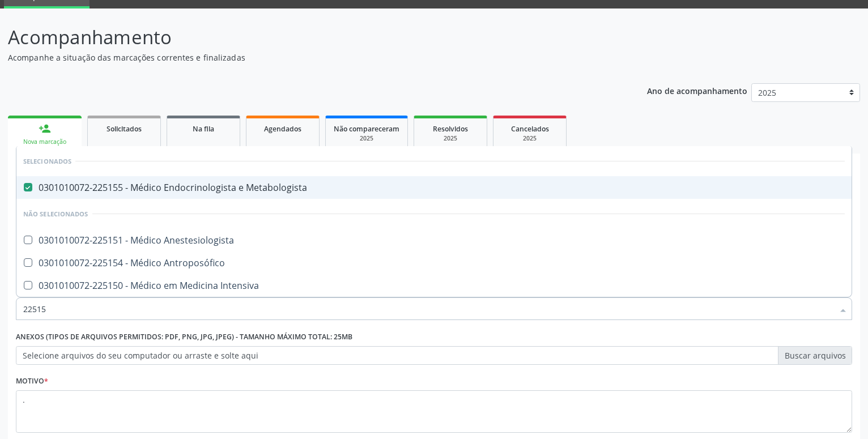 Image resolution: width=868 pixels, height=439 pixels. What do you see at coordinates (306, 58) in the screenshot?
I see `p: Acompanhe a situação das marcações correntes e finalizadas` at bounding box center [306, 58].